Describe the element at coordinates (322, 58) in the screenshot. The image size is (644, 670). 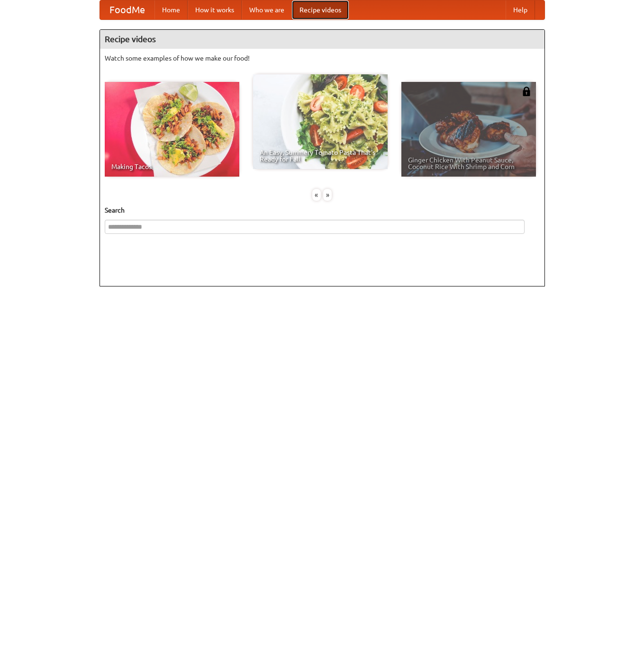
I see `p: Watch some examples of how we make our food!` at that location.